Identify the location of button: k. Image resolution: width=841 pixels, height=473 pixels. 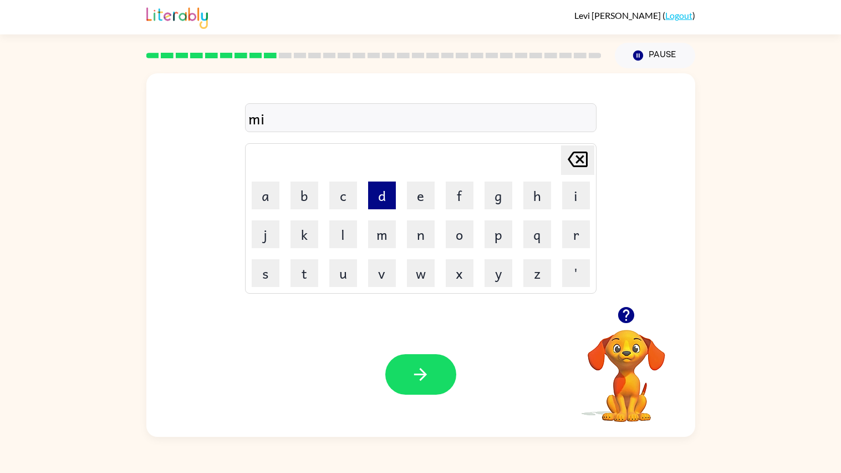
(305, 234).